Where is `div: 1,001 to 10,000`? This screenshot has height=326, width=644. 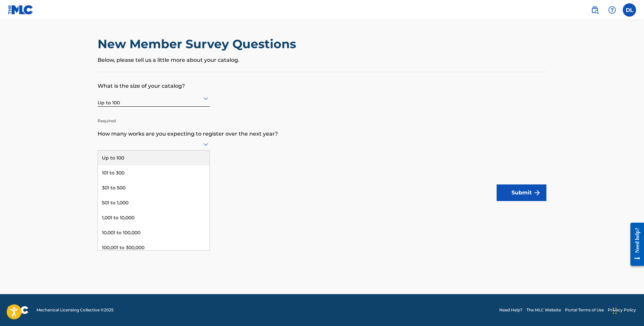
div: 1,001 to 10,000 is located at coordinates (154, 218).